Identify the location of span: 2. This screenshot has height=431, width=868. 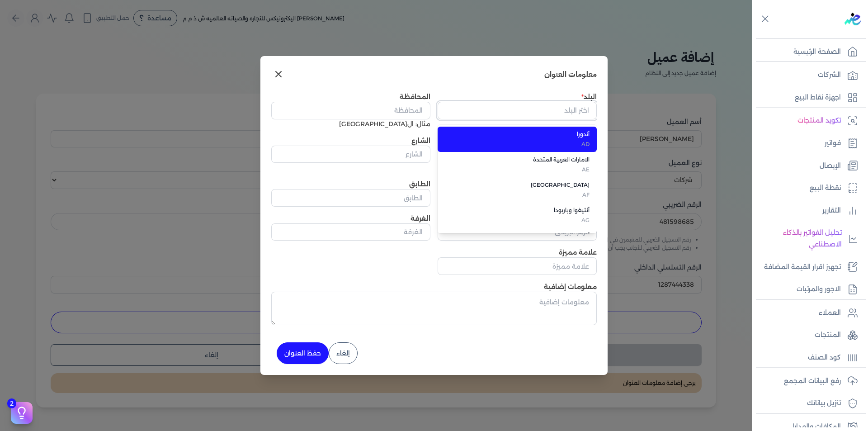
(12, 403).